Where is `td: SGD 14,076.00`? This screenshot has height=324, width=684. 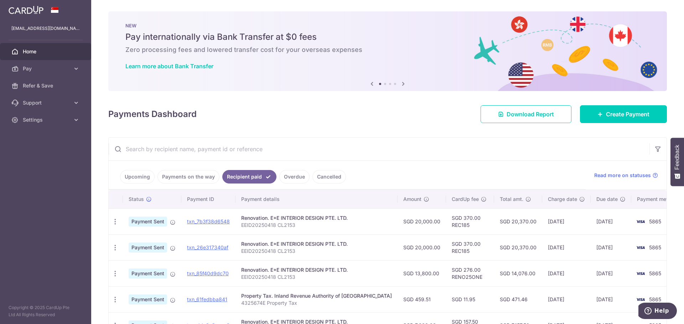
td: SGD 14,076.00 is located at coordinates (518, 273).